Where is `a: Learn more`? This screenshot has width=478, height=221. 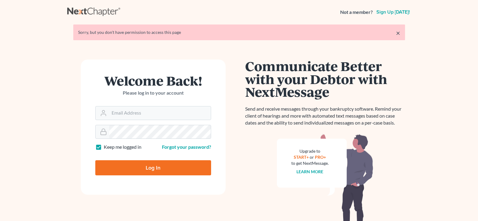 a: Learn more is located at coordinates (310, 171).